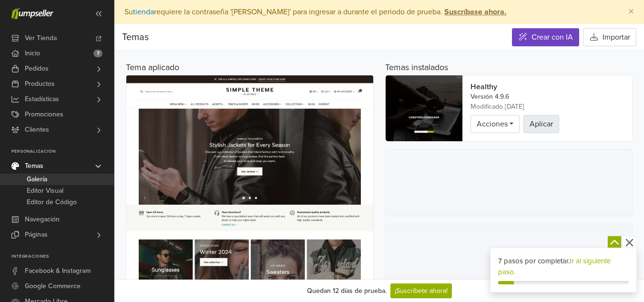 Image resolution: width=644 pixels, height=302 pixels. Describe the element at coordinates (563, 267) in the screenshot. I see `div: 7 pasos por completar.` at that location.